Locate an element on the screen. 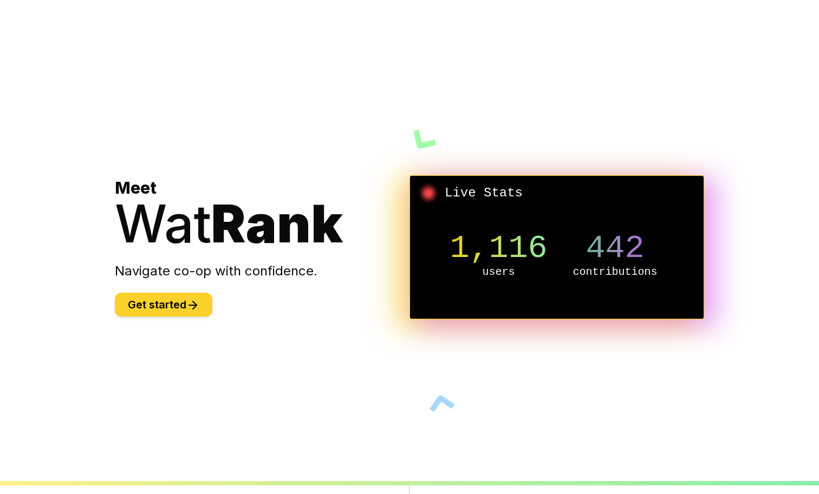  span: Rank is located at coordinates (277, 224).